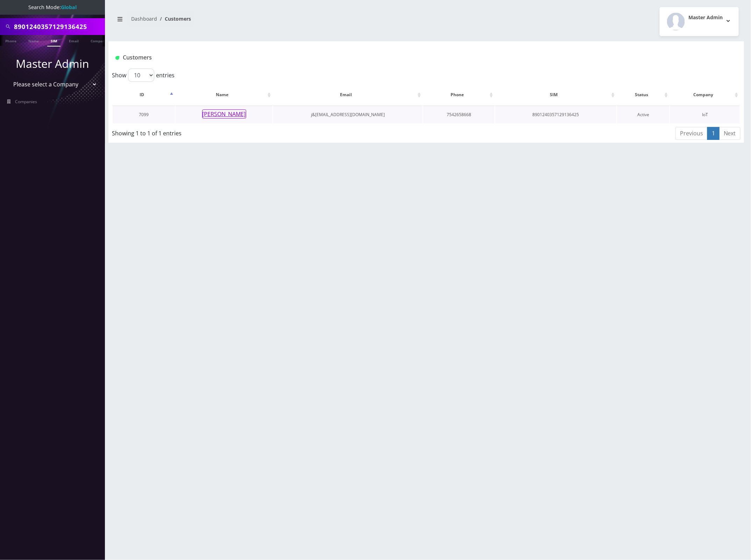  What do you see at coordinates (143, 75) in the screenshot?
I see `label: Show entries` at bounding box center [143, 75].